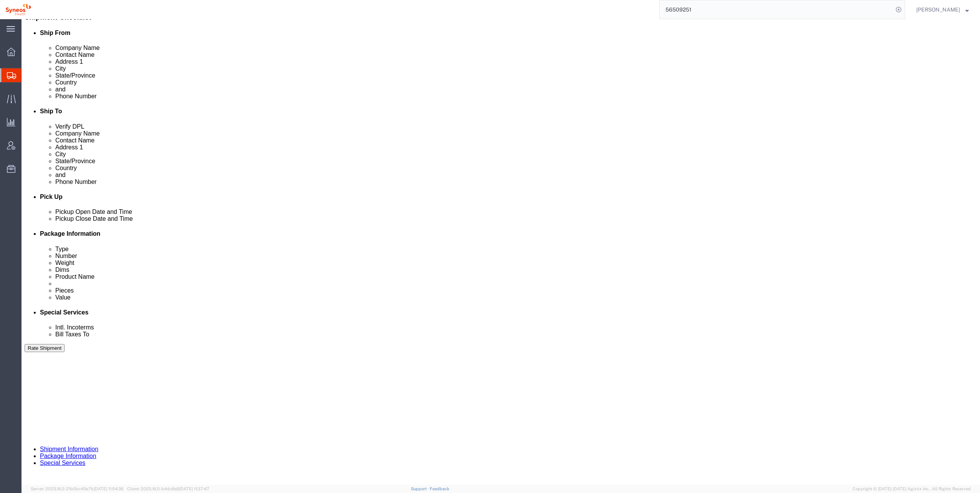 The image size is (980, 493). I want to click on a: Support, so click(420, 489).